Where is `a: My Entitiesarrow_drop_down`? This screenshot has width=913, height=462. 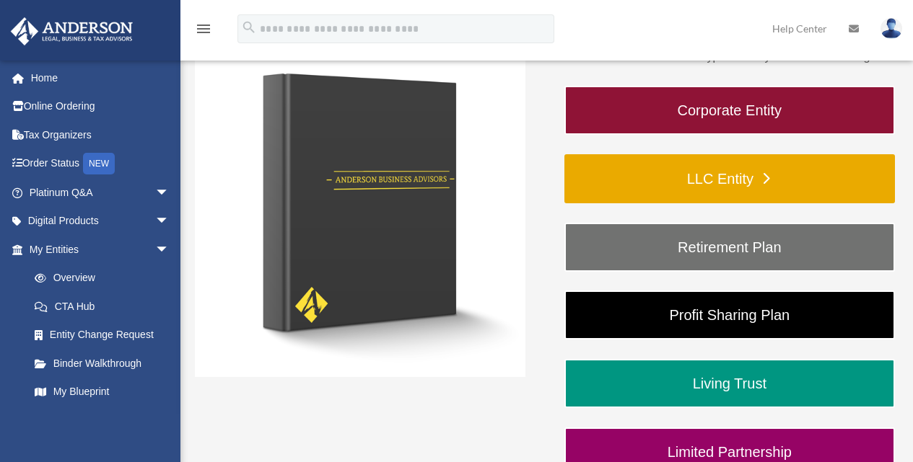 a: My Entitiesarrow_drop_down is located at coordinates (100, 250).